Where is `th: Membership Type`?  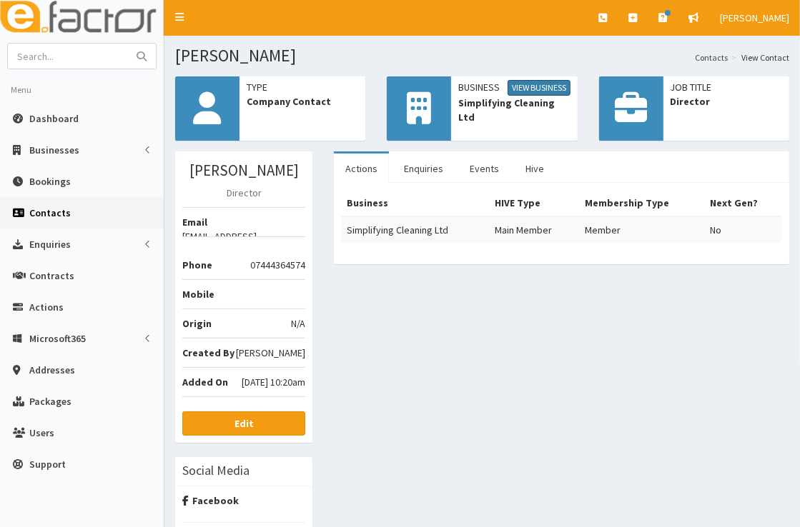
th: Membership Type is located at coordinates (641, 203).